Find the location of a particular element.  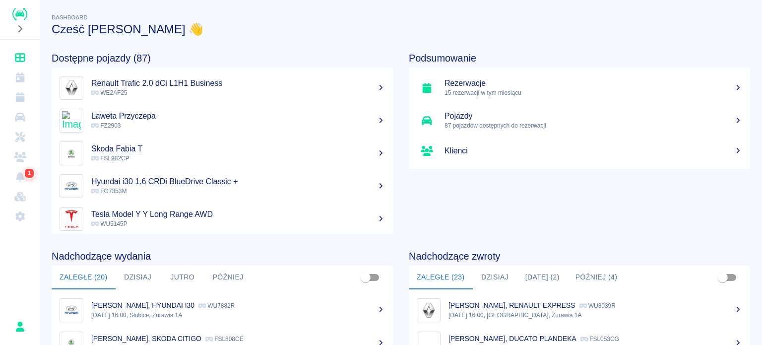

a: Ustawienia is located at coordinates (20, 216).